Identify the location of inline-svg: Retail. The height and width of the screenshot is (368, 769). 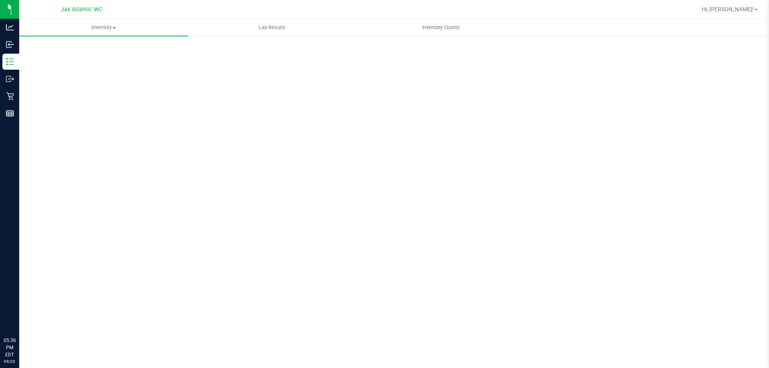
(10, 96).